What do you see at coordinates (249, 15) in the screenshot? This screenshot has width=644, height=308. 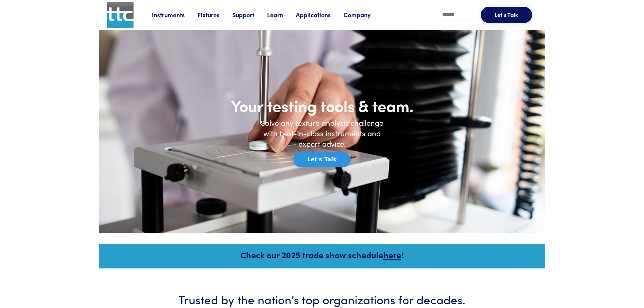 I see `a: Support` at bounding box center [249, 15].